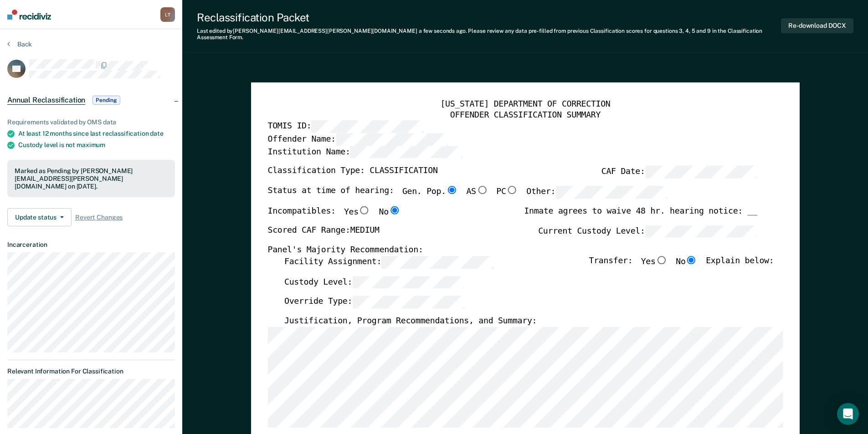  What do you see at coordinates (442, 31) in the screenshot?
I see `span: a few seconds ago` at bounding box center [442, 31].